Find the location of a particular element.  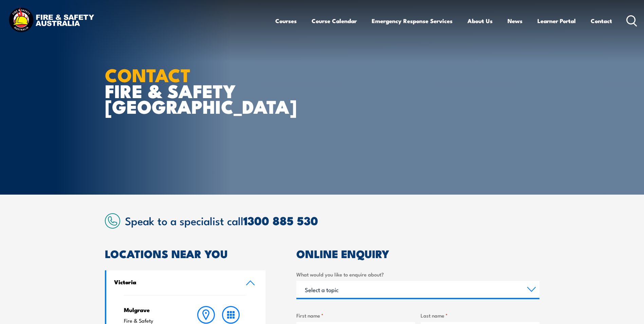

h2: ONLINE ENQUIRY is located at coordinates (418, 253).